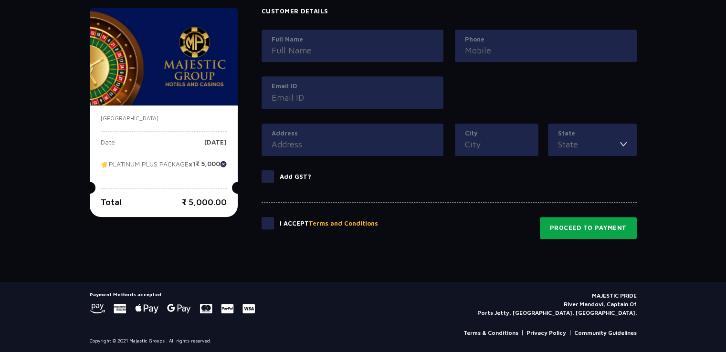 The image size is (726, 352). What do you see at coordinates (588, 228) in the screenshot?
I see `button: Proceed to Payment` at bounding box center [588, 228].